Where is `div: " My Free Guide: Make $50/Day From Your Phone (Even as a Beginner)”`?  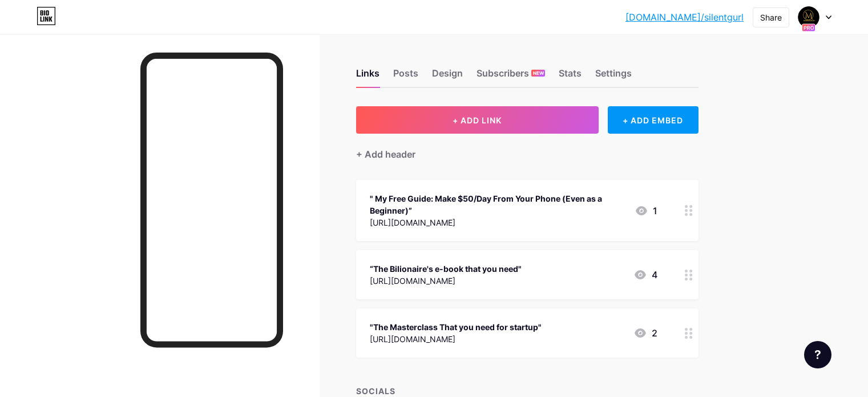 div: " My Free Guide: Make $50/Day From Your Phone (Even as a Beginner)” is located at coordinates (498, 204).